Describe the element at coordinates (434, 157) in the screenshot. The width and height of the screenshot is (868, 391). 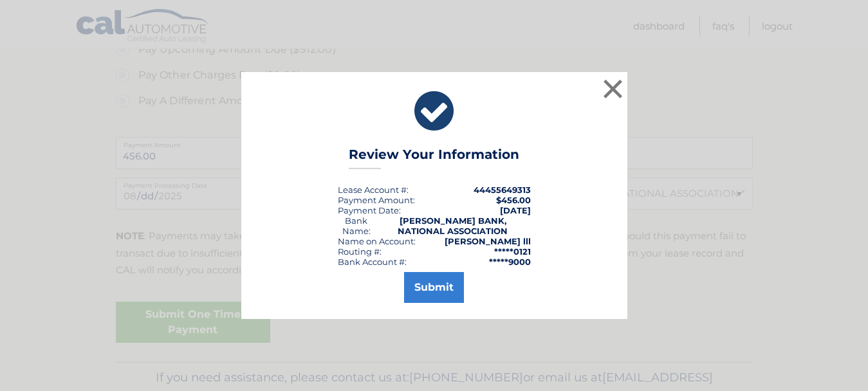
I see `h3: Review Your Information` at that location.